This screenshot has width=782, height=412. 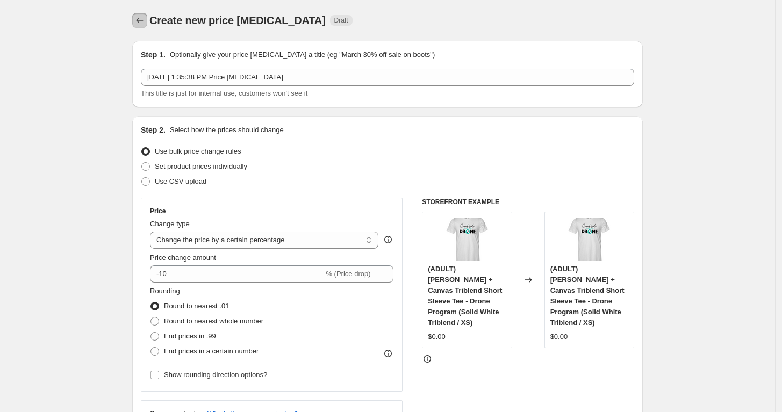 What do you see at coordinates (387, 77) in the screenshot?
I see `input: 30% off holiday sale` at bounding box center [387, 77].